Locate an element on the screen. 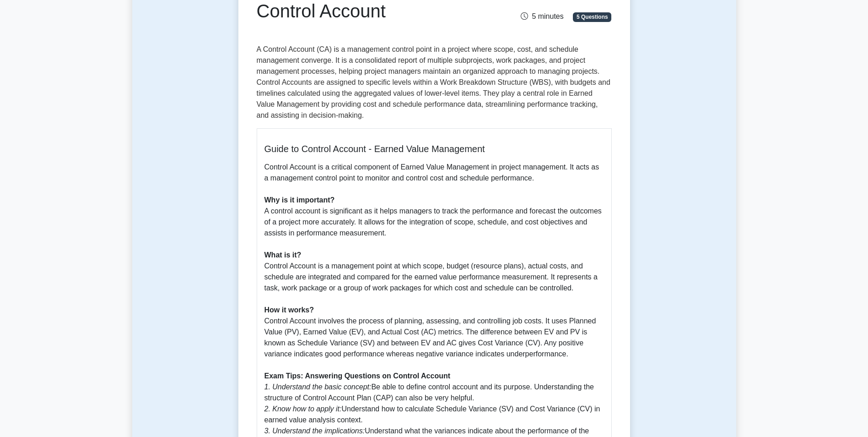 The width and height of the screenshot is (868, 437). i: 2. Know how to apply it: is located at coordinates (303, 409).